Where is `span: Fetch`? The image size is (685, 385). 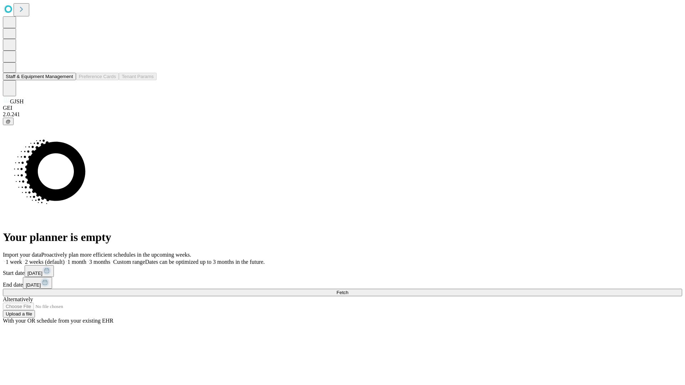 span: Fetch is located at coordinates (342, 293).